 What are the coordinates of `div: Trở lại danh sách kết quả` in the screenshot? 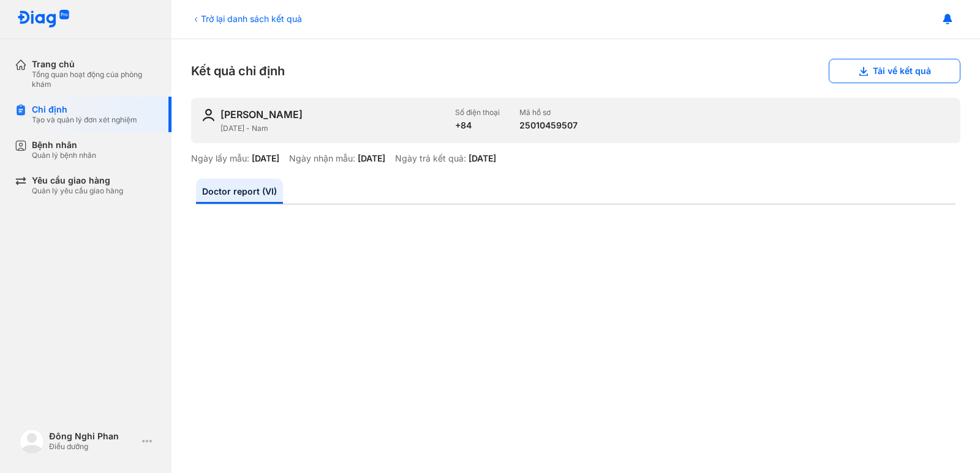 It's located at (246, 18).